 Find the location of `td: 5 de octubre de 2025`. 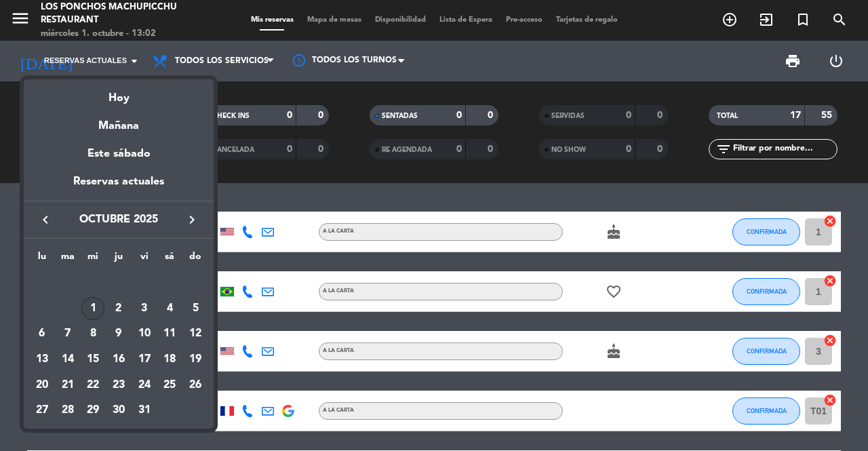

td: 5 de octubre de 2025 is located at coordinates (195, 309).